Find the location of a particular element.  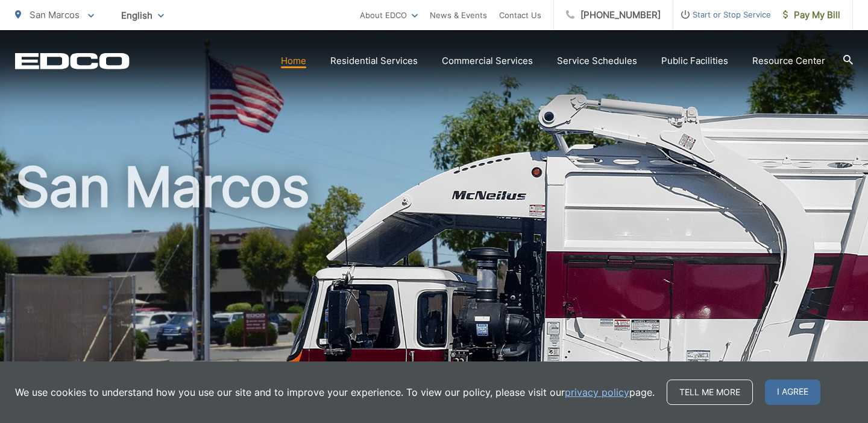

p: We use cookies to understand how you use our site and to improve your experience. To view our pol... is located at coordinates (335, 392).